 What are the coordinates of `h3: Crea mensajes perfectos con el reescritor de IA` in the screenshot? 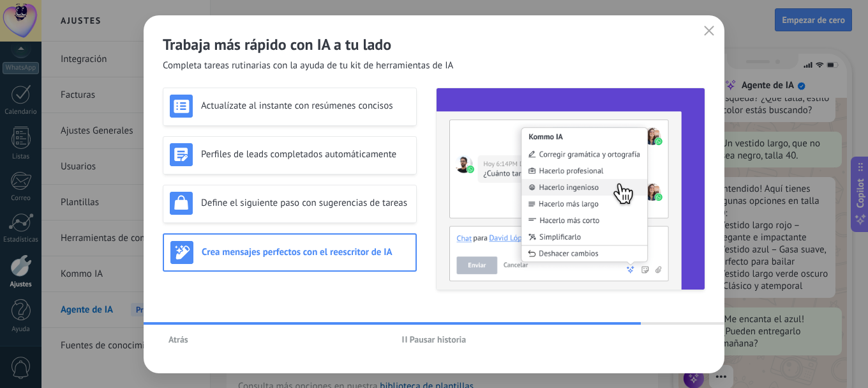 It's located at (305, 251).